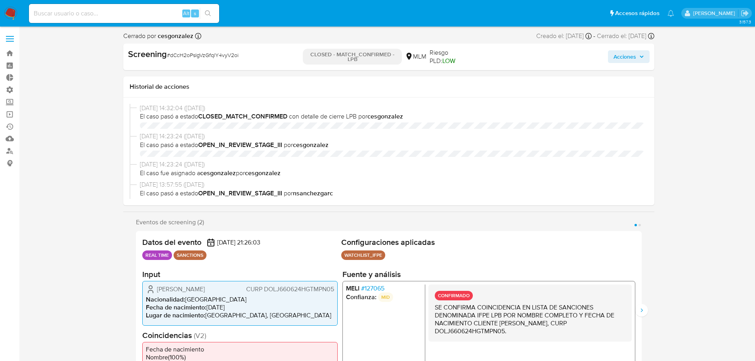 The image size is (755, 361). Describe the element at coordinates (448, 61) in the screenshot. I see `span: LOW` at that location.